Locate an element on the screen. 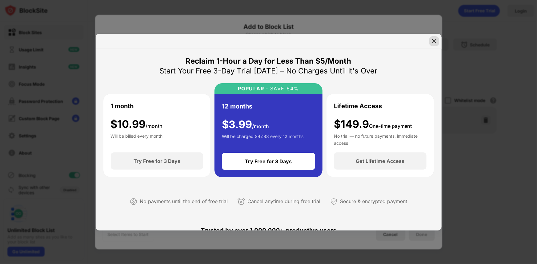  div: POPULAR · is located at coordinates (253, 89).